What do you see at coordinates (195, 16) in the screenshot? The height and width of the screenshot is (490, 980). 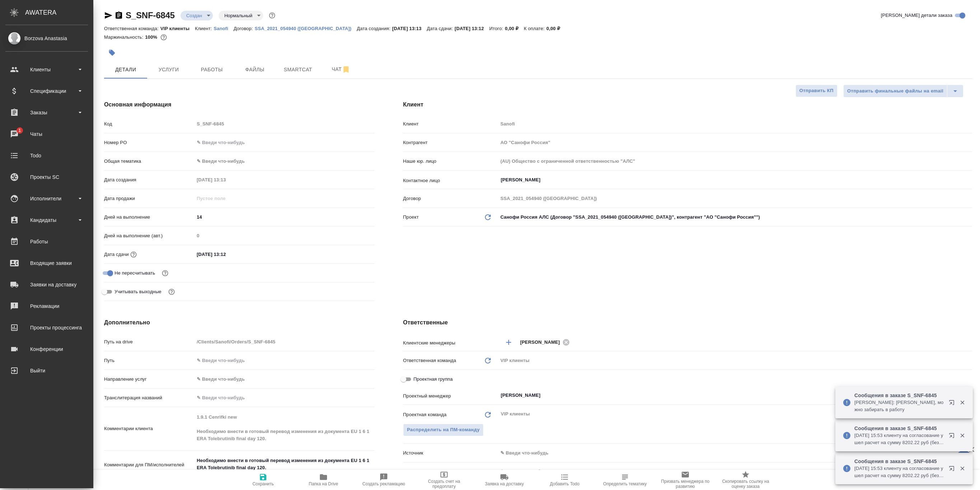 I see `button: Создан` at bounding box center [195, 16].